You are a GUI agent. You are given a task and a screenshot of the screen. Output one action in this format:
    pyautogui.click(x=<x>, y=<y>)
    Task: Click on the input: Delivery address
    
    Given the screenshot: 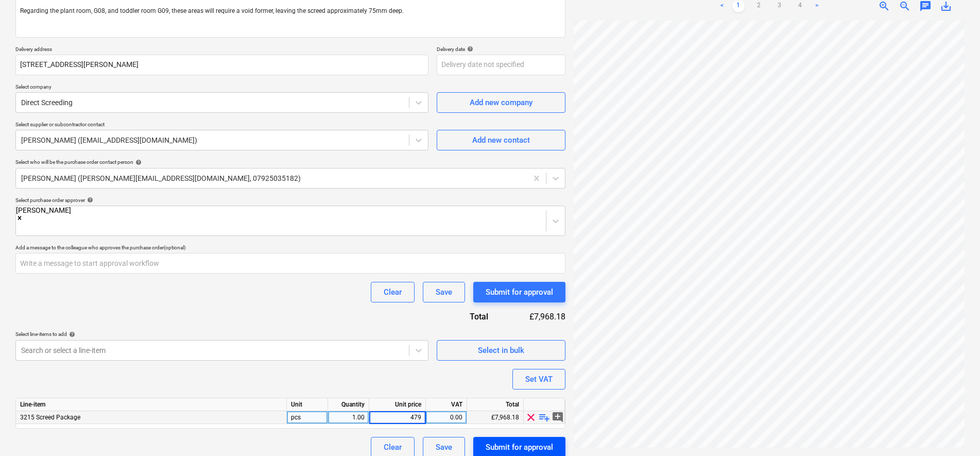 What is the action you would take?
    pyautogui.click(x=222, y=65)
    